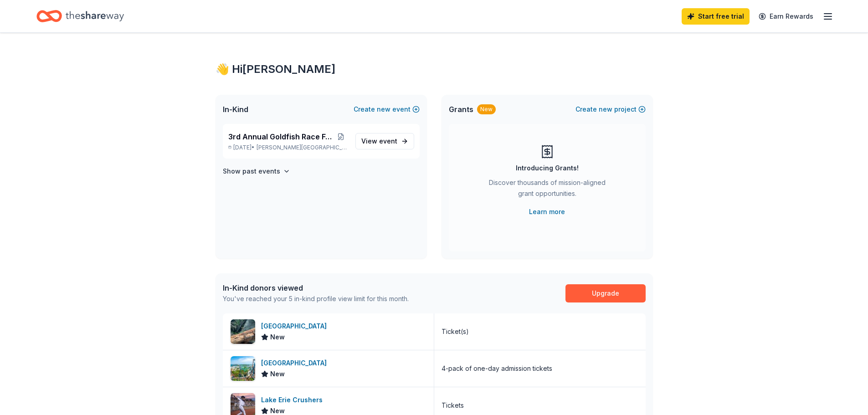 The height and width of the screenshot is (415, 868). I want to click on a: Learn more, so click(547, 212).